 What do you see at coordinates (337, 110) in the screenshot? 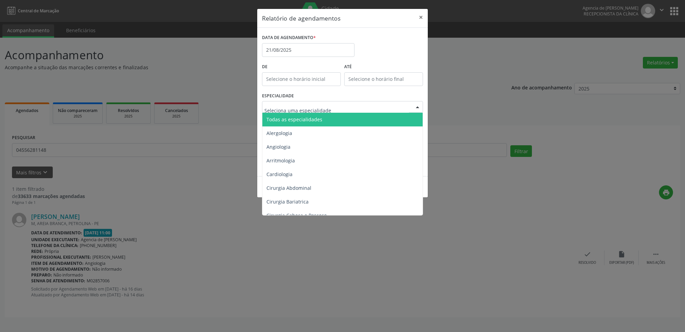
I see `input: Seleciona uma especialidade` at bounding box center [337, 110].